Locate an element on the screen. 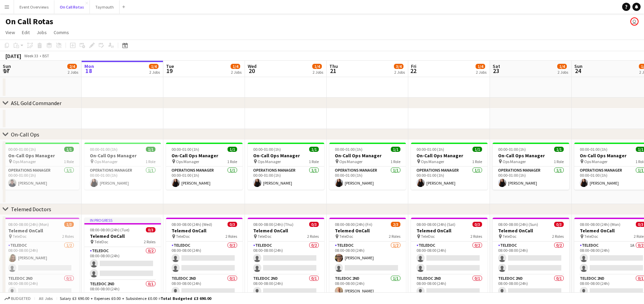  span: 08:00-08:00 (24h) (Fri) is located at coordinates (353, 225).